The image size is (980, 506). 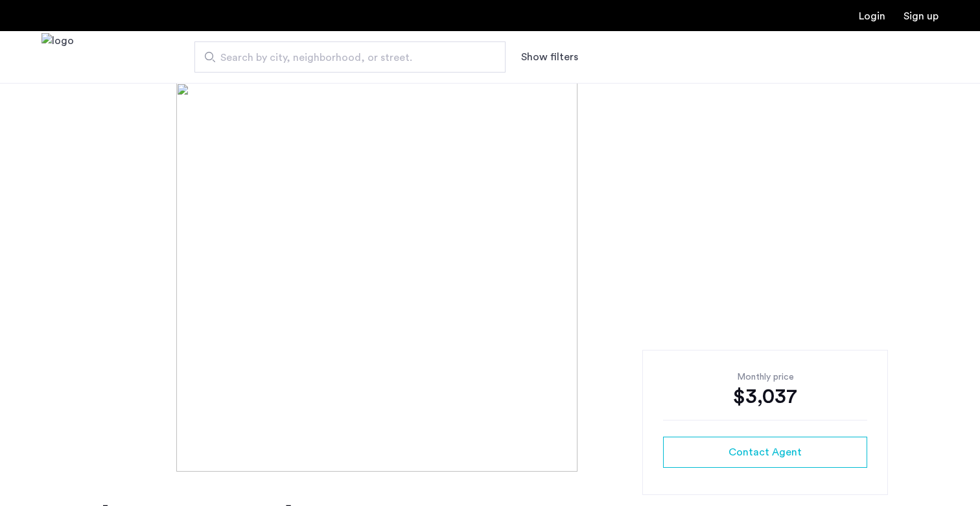 I want to click on img: logo, so click(x=58, y=57).